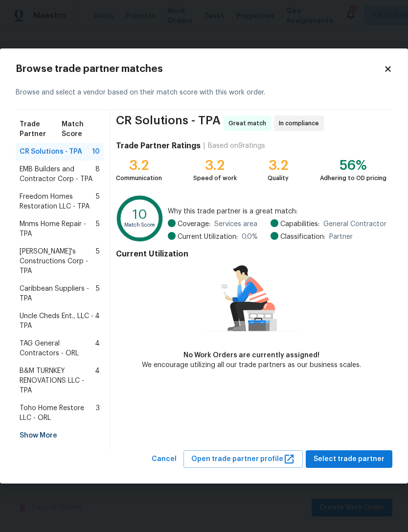 The image size is (408, 532). I want to click on text: 10, so click(140, 214).